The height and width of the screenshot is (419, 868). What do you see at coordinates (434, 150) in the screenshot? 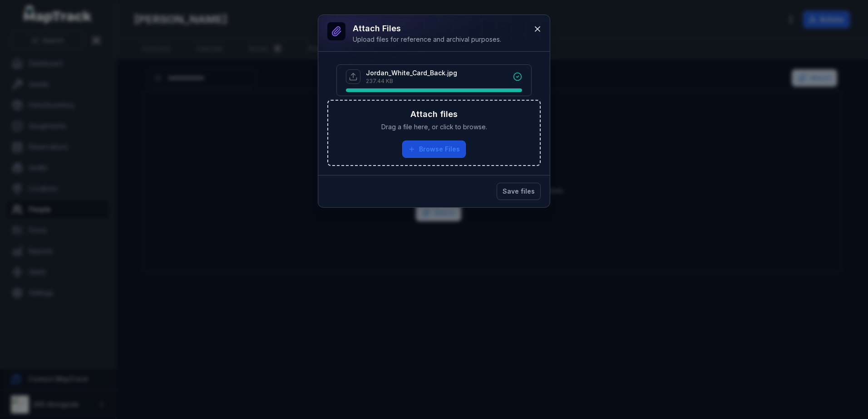
I see `button: Browse Files` at bounding box center [434, 150].